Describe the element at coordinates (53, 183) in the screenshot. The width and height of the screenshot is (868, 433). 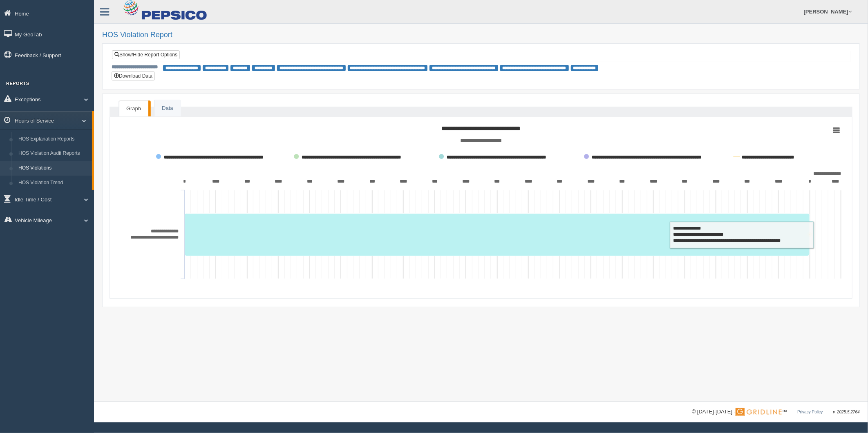
I see `a: HOS Violation Trend` at that location.